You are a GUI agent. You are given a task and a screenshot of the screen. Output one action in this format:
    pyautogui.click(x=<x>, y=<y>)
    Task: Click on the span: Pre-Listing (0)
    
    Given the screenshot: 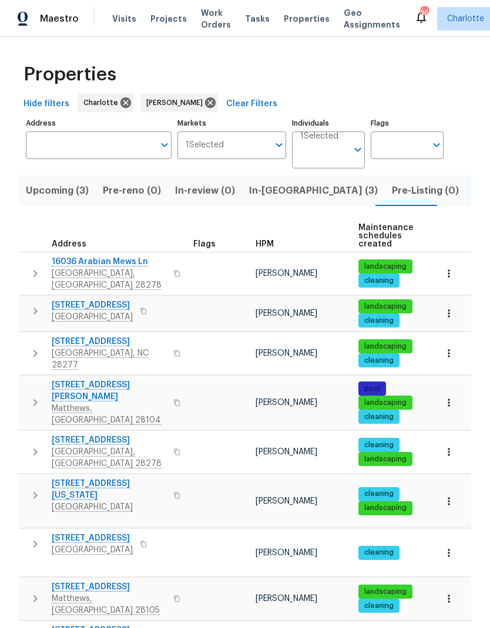 What is the action you would take?
    pyautogui.click(x=425, y=191)
    